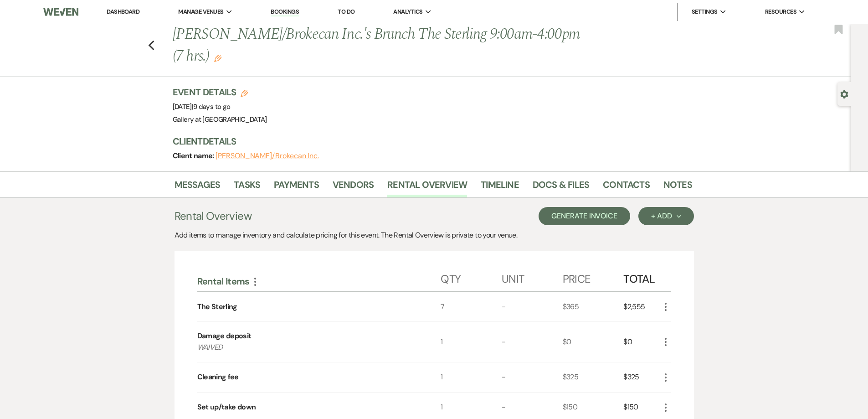  What do you see at coordinates (642, 306) in the screenshot?
I see `div: $2,555` at bounding box center [642, 306].